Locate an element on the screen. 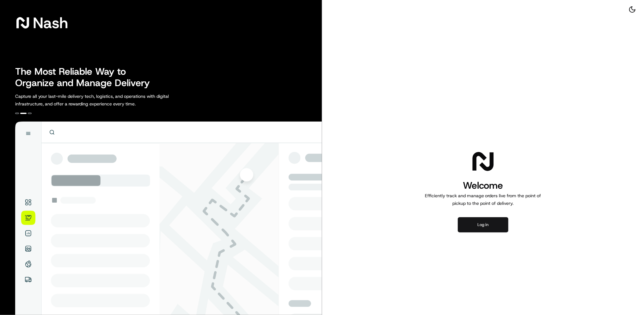 This screenshot has width=644, height=315. button: Log in is located at coordinates (483, 224).